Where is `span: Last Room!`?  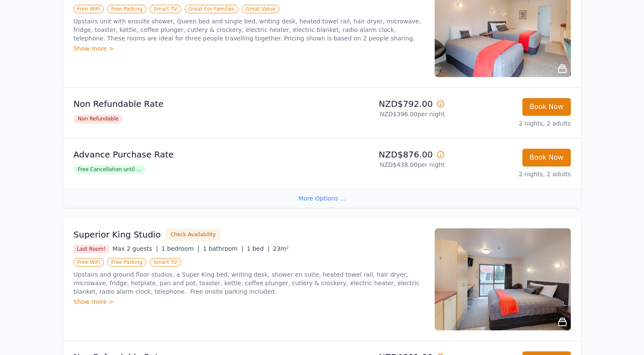 span: Last Room! is located at coordinates (92, 249).